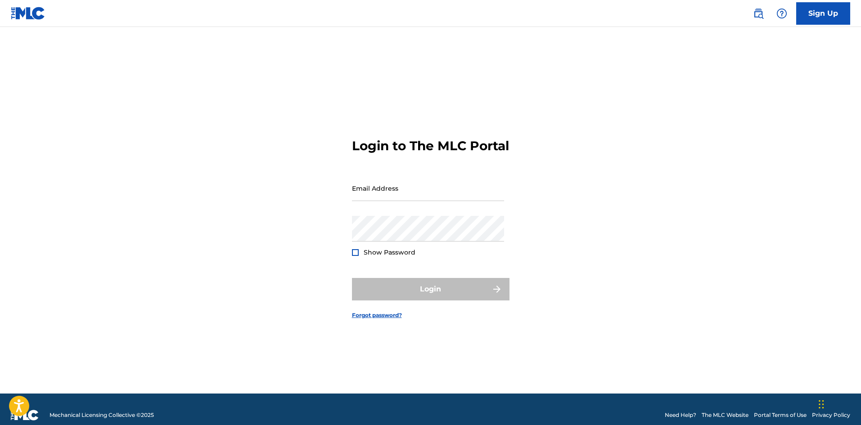 This screenshot has width=861, height=425. What do you see at coordinates (831, 415) in the screenshot?
I see `a: Privacy Policy` at bounding box center [831, 415].